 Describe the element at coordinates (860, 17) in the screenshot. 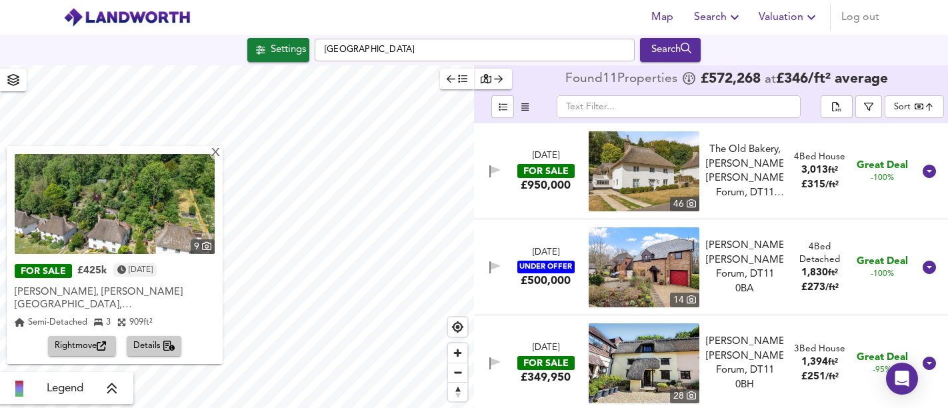

I see `span: Log out` at that location.